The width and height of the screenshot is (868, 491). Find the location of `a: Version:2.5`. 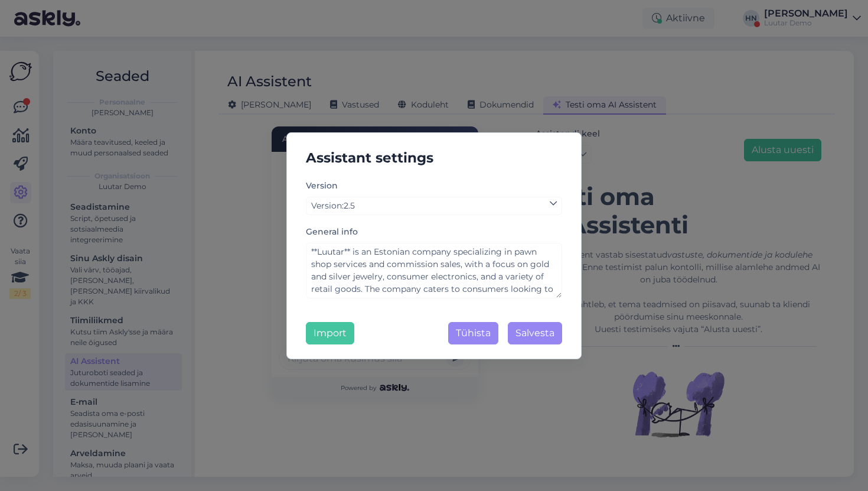

a: Version:2.5 is located at coordinates (434, 205).